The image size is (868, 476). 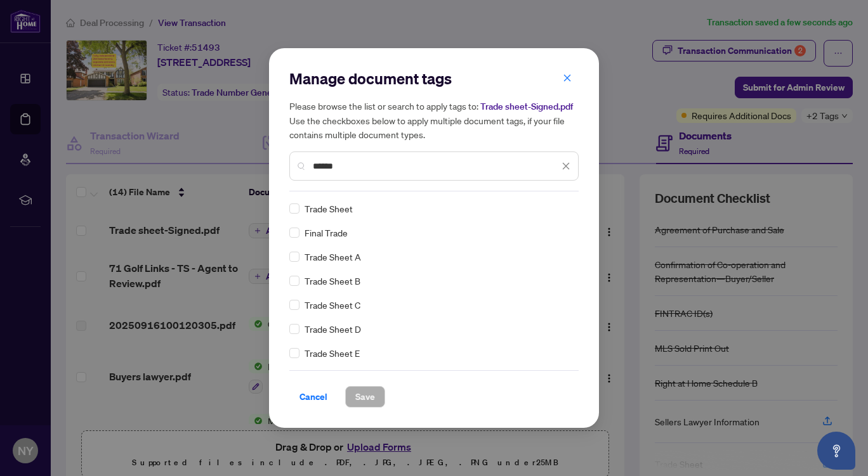 What do you see at coordinates (326, 232) in the screenshot?
I see `span: Final Trade` at bounding box center [326, 232].